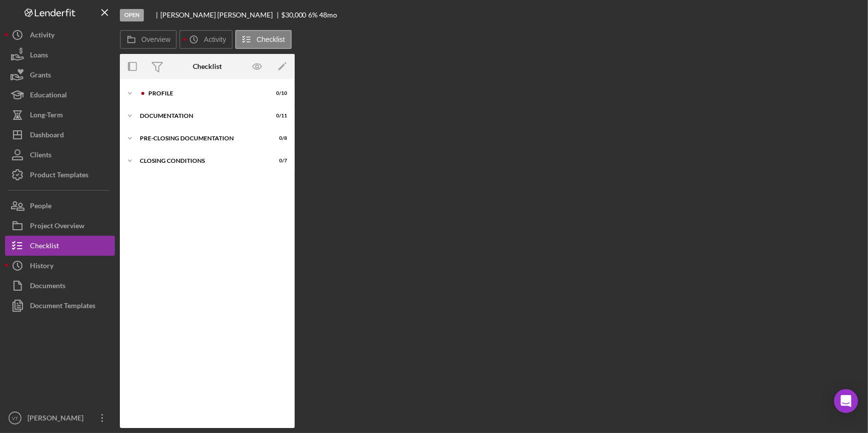 The image size is (868, 433). Describe the element at coordinates (60, 226) in the screenshot. I see `button: Project Overview` at that location.